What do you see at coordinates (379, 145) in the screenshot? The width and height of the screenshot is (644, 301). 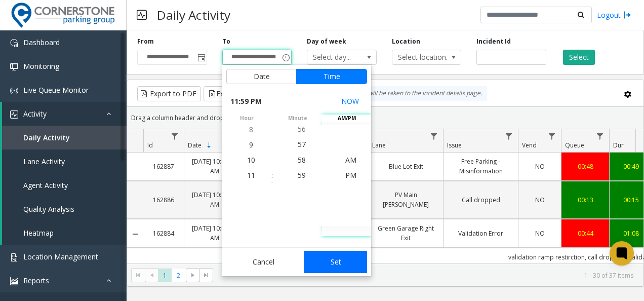 I see `span: Lane` at bounding box center [379, 145].